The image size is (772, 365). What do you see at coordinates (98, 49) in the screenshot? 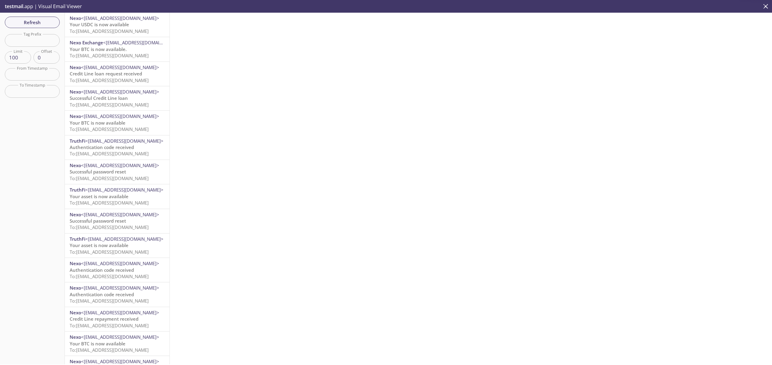
I see `span: Your BTC is now available.` at bounding box center [98, 49].